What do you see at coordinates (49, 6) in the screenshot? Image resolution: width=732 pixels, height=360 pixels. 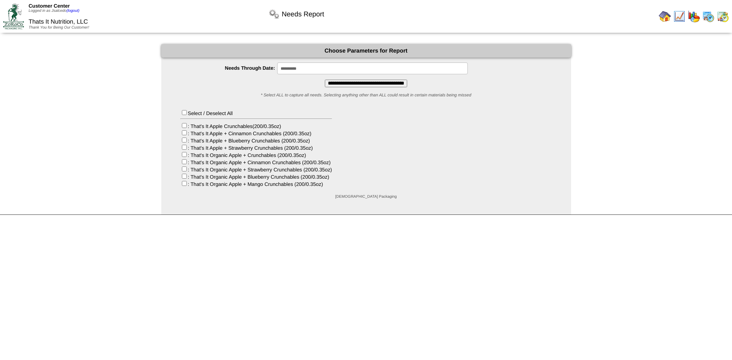 I see `span: Customer Center` at bounding box center [49, 6].